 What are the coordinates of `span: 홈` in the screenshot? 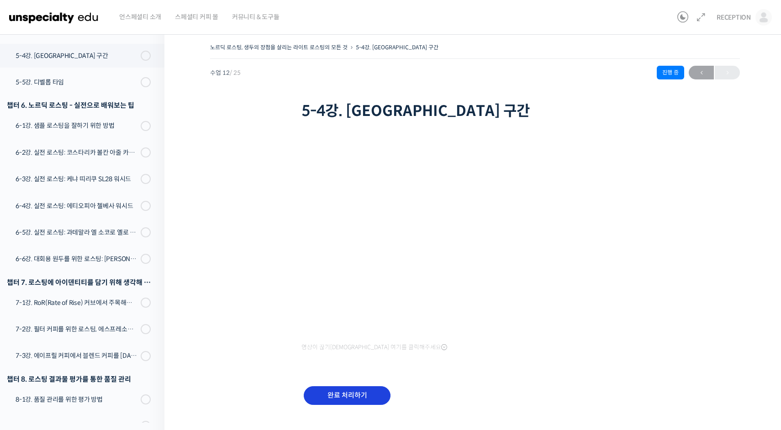 It's located at (32, 307).